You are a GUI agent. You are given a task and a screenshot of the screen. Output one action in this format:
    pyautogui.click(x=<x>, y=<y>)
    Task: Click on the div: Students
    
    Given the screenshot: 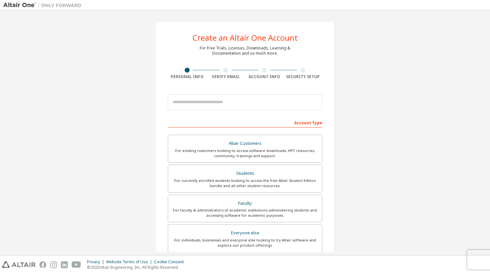 What is the action you would take?
    pyautogui.click(x=245, y=174)
    